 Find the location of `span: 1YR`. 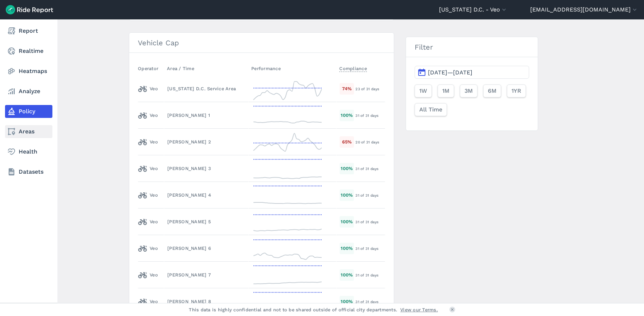

span: 1YR is located at coordinates (516, 91).